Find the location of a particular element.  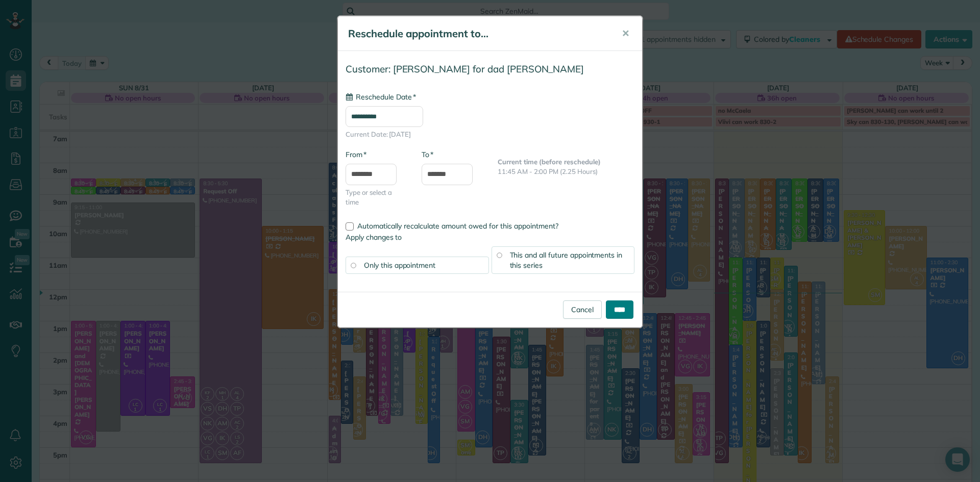

span: Automatically recalculate amount owed for this appointment? is located at coordinates (458, 226).